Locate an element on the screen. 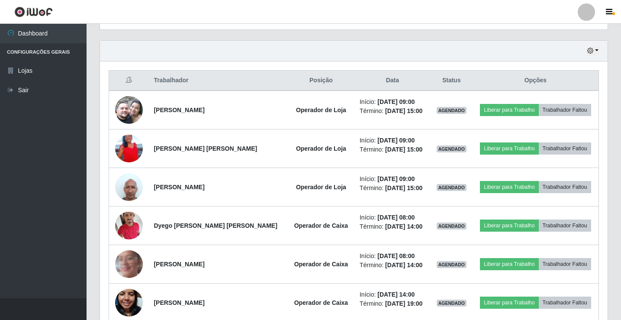 The image size is (621, 320). img: CoreUI Logo is located at coordinates (33, 12).